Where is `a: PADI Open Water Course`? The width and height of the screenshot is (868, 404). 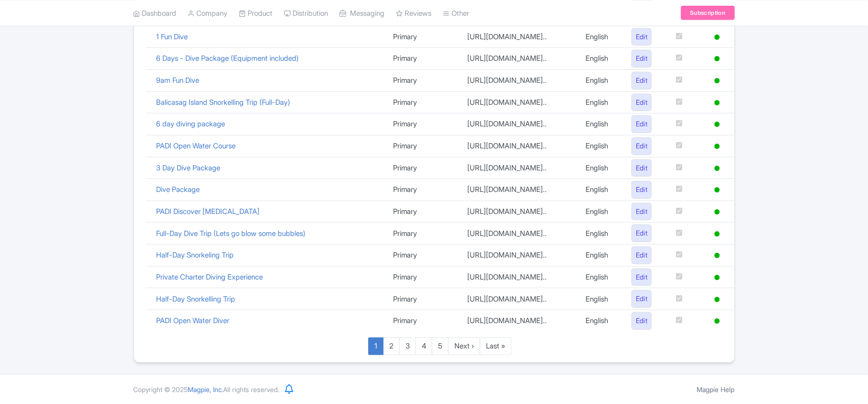 a: PADI Open Water Course is located at coordinates (197, 146).